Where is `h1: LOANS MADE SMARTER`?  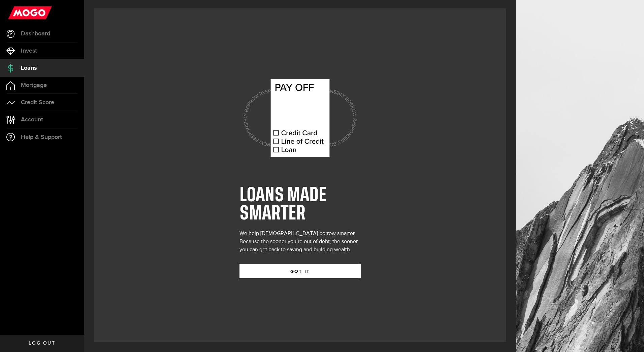
h1: LOANS MADE SMARTER is located at coordinates (300, 205).